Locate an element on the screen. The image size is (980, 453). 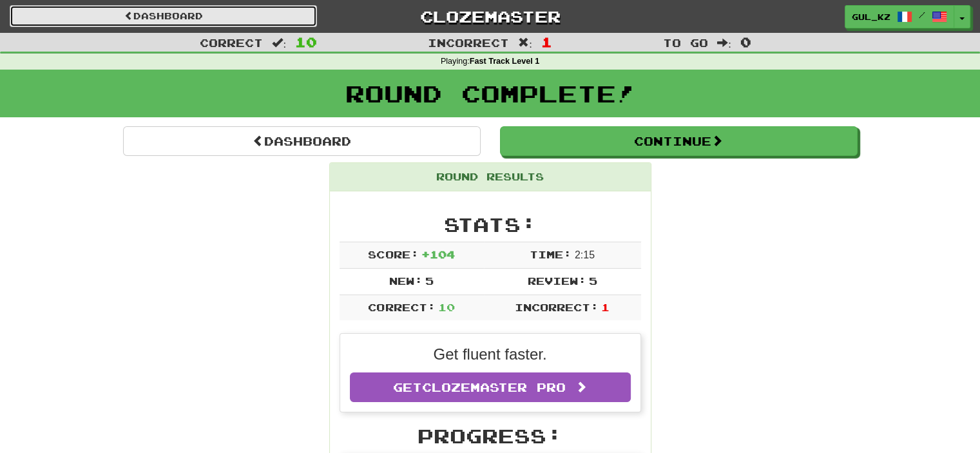
h1: Round Complete! is located at coordinates (490, 93).